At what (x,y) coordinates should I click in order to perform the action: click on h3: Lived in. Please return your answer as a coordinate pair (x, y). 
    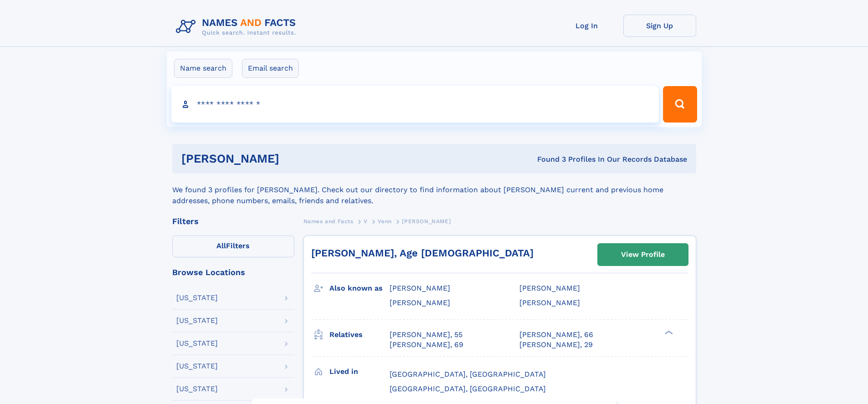
    Looking at the image, I should click on (359, 372).